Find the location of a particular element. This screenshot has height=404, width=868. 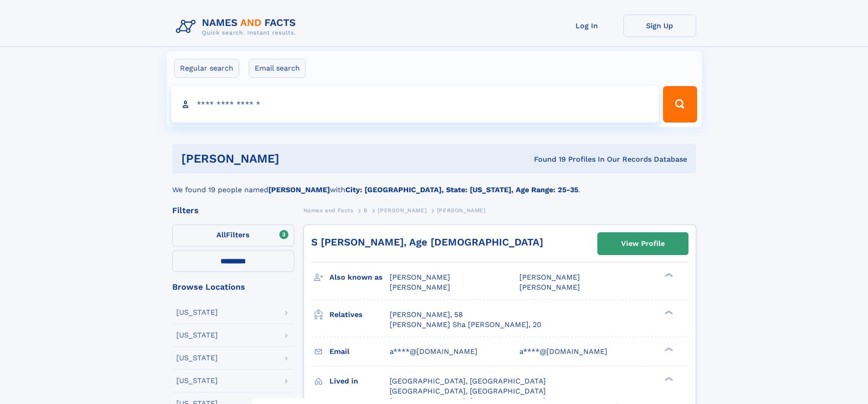

a: Log In is located at coordinates (587, 25).